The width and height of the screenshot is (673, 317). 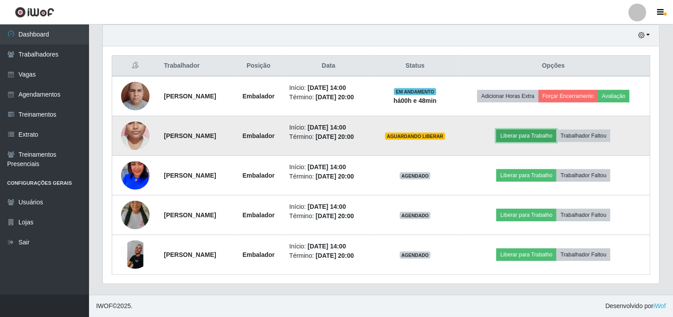 I want to click on img: CoreUI Logo, so click(x=34, y=12).